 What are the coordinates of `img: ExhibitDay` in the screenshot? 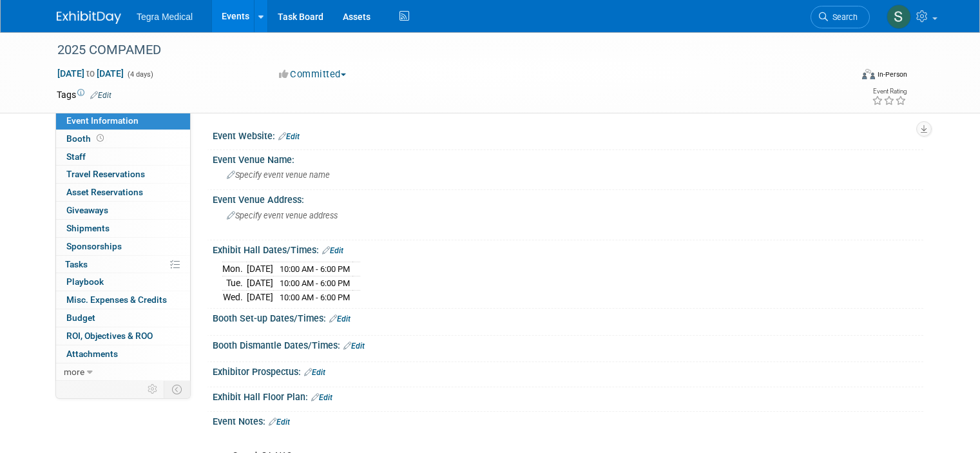 It's located at (89, 17).